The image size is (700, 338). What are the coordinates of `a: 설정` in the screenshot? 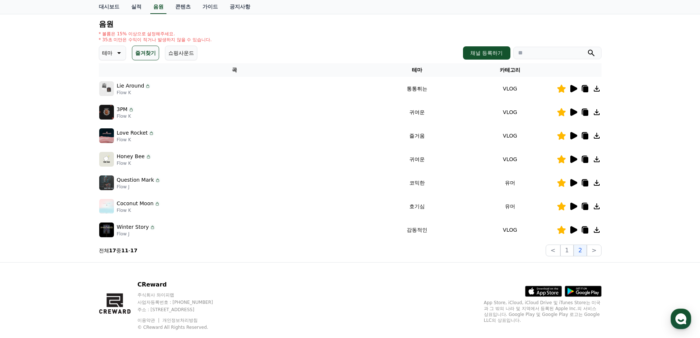 It's located at (118, 242).